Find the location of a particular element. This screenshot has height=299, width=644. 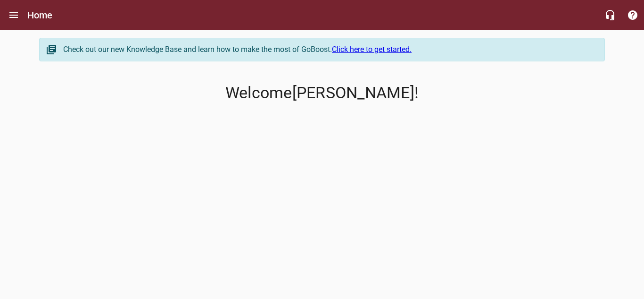

a: Click here to get started. is located at coordinates (371, 49).